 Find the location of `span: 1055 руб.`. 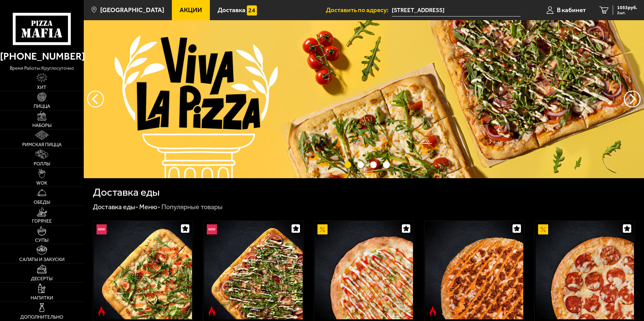

span: 1055 руб. is located at coordinates (627, 8).